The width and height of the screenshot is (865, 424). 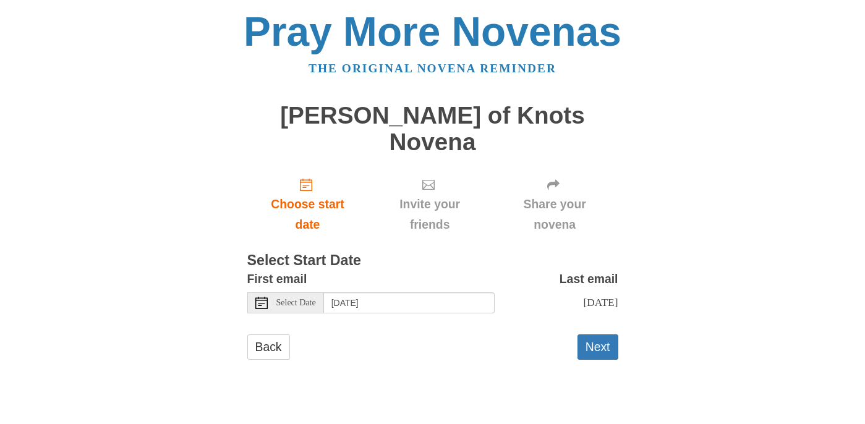 What do you see at coordinates (589, 279) in the screenshot?
I see `label: Last email` at bounding box center [589, 279].